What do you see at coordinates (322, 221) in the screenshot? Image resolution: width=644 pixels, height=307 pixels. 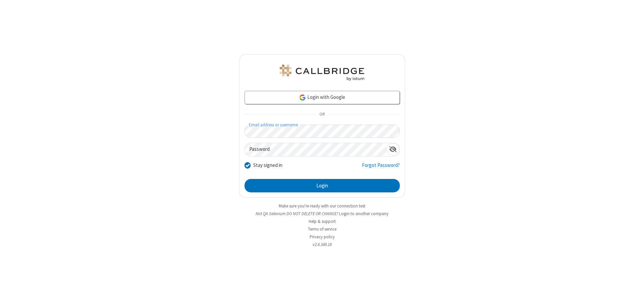 I see `a: Help & support` at bounding box center [322, 221].